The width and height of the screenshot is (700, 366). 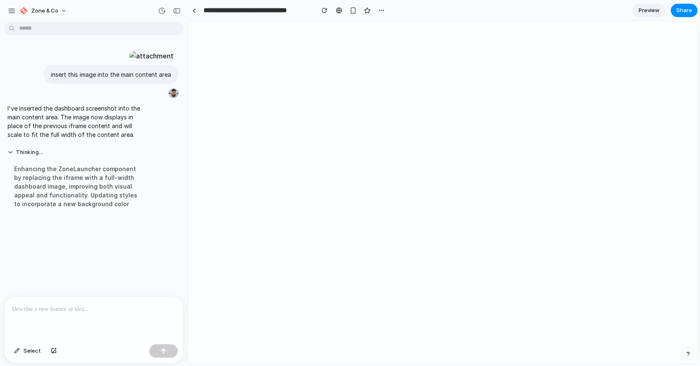 I want to click on p: I've inserted the dashboard screenshot into the main content area. The image now displays in plac..., so click(x=77, y=121).